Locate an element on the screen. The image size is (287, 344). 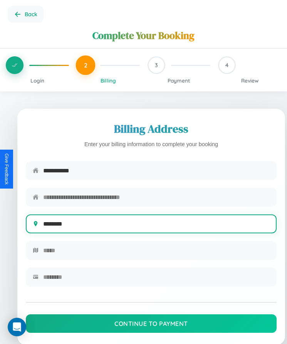
h2: Billing Address is located at coordinates (151, 129).